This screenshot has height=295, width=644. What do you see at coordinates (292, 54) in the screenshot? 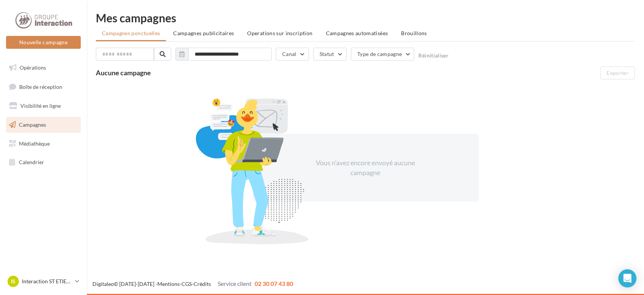
I see `button: Canal` at bounding box center [292, 54].